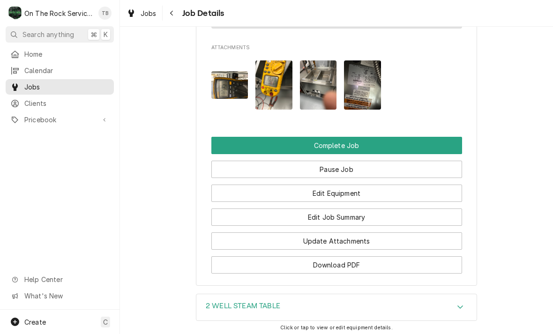 The width and height of the screenshot is (553, 334). Describe the element at coordinates (15, 13) in the screenshot. I see `div: O` at that location.